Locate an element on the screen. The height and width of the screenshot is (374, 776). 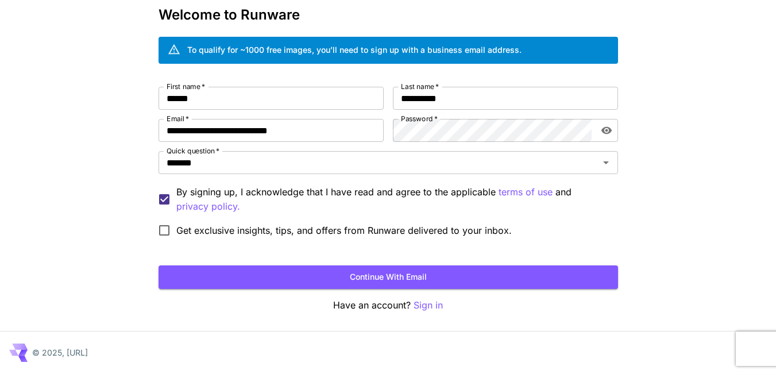
h3: Welcome to Runware is located at coordinates (388, 15).